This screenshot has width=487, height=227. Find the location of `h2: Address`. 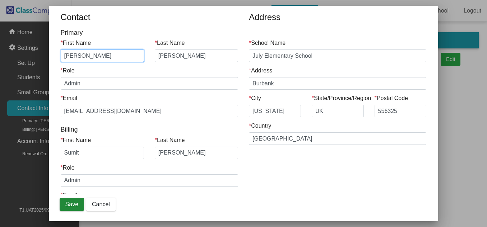

h2: Address is located at coordinates (337, 17).